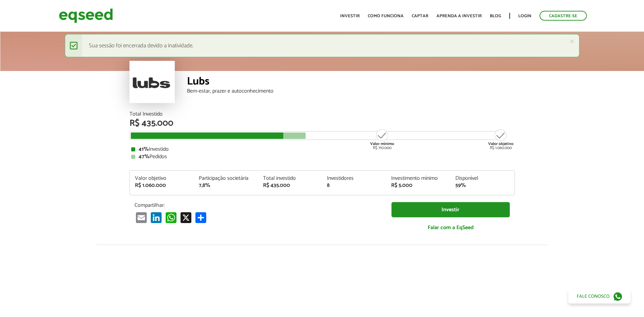 The height and width of the screenshot is (317, 644). What do you see at coordinates (420, 16) in the screenshot?
I see `a: Captar` at bounding box center [420, 16].